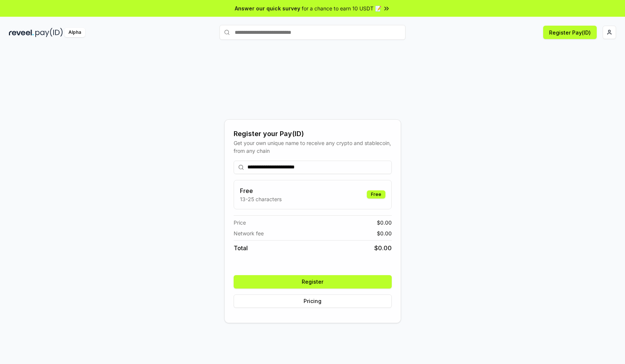 This screenshot has width=625, height=364. Describe the element at coordinates (239, 223) in the screenshot. I see `span: Price` at that location.